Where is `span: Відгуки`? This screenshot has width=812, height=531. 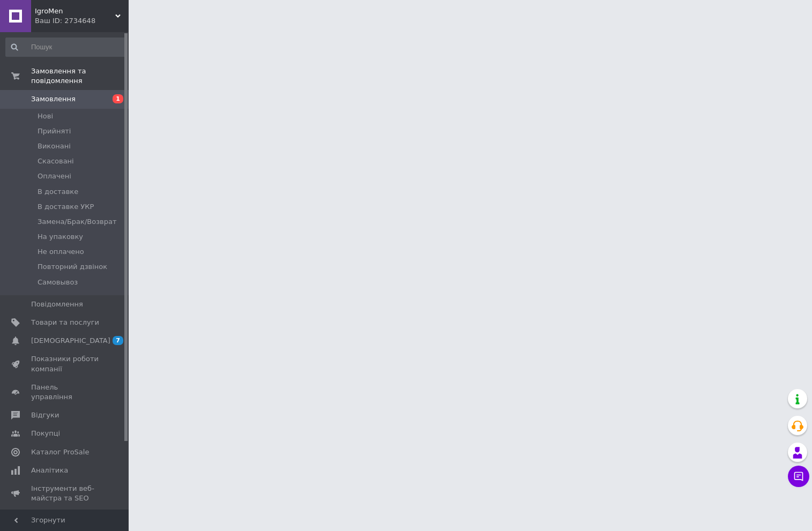 span: Відгуки is located at coordinates (45, 415).